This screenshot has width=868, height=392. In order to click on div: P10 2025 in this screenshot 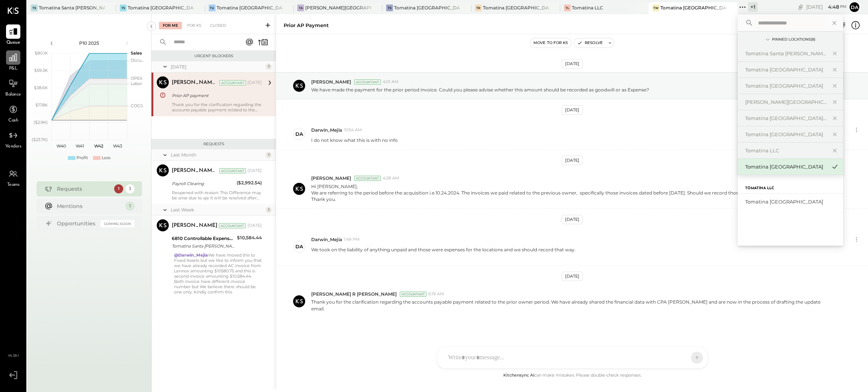, I will do `click(89, 43)`.